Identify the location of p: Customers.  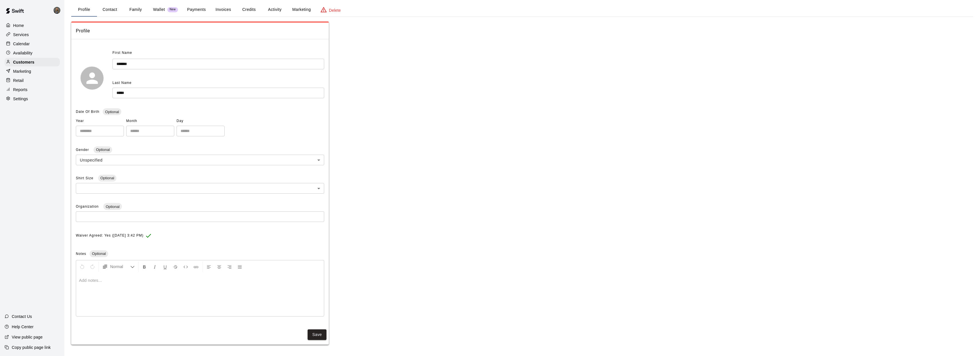
(24, 62).